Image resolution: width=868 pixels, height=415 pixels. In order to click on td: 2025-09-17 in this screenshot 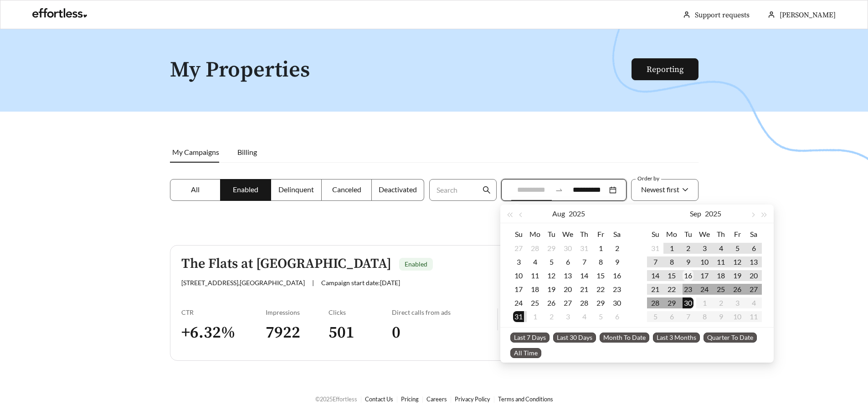, I will do `click(705, 275)`.